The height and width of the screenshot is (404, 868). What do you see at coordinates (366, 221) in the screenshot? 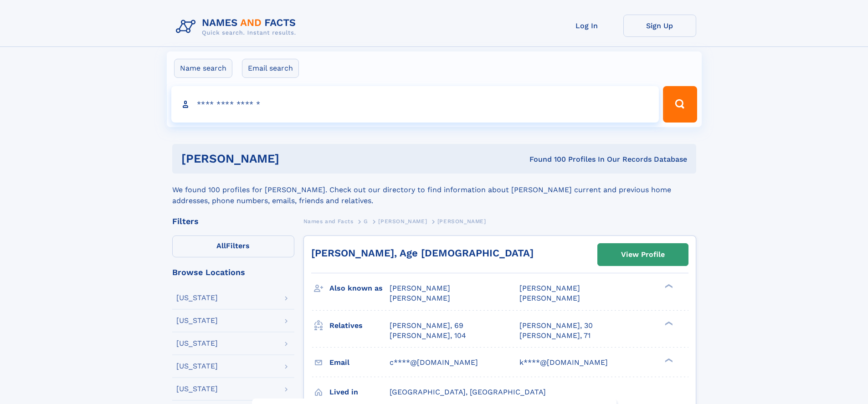
I see `a: G` at bounding box center [366, 221].